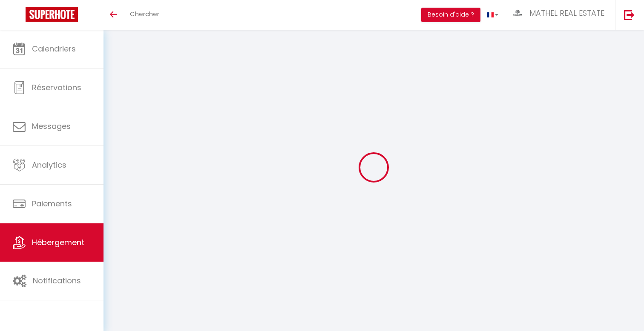 The height and width of the screenshot is (331, 644). Describe the element at coordinates (52, 14) in the screenshot. I see `img: Super Booking` at that location.